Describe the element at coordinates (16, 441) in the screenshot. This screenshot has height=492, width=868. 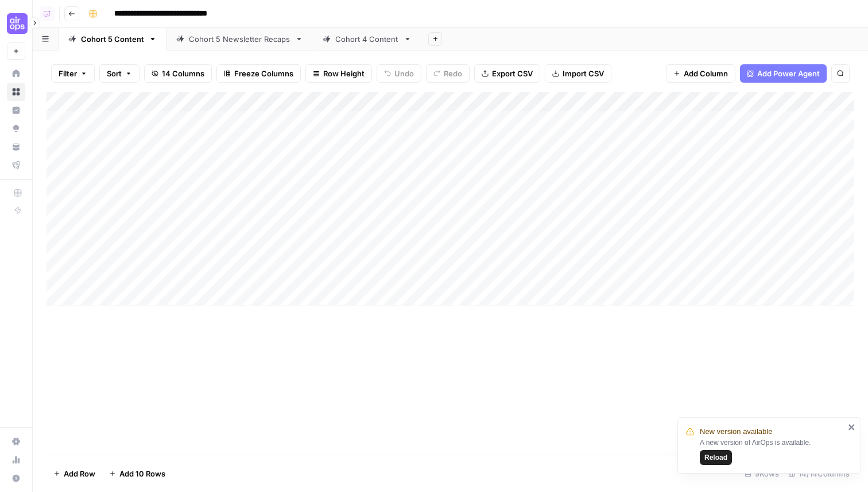
I see `a: Settings` at that location.